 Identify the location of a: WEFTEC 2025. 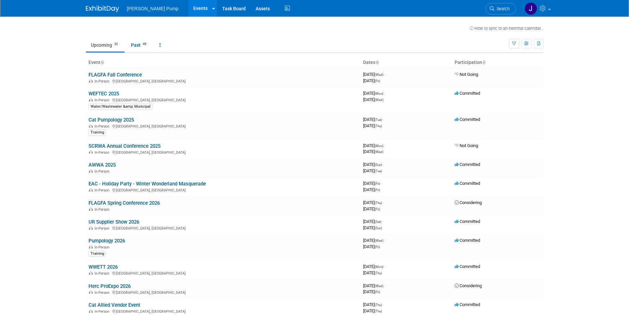
(104, 94).